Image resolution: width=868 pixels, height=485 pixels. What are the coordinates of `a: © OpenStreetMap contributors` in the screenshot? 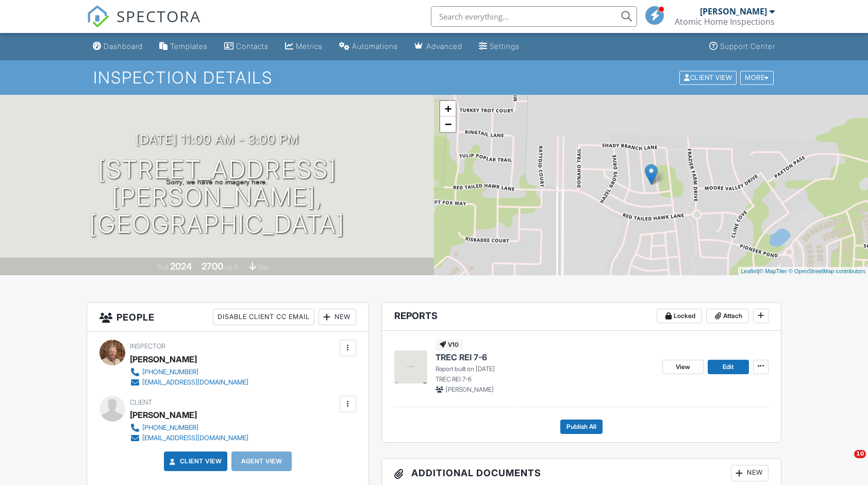 It's located at (827, 271).